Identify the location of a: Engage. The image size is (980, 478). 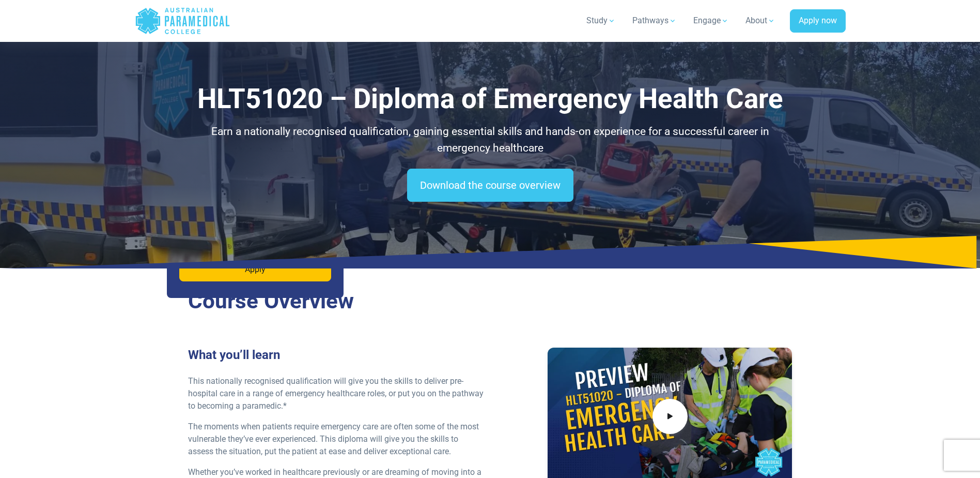
(711, 21).